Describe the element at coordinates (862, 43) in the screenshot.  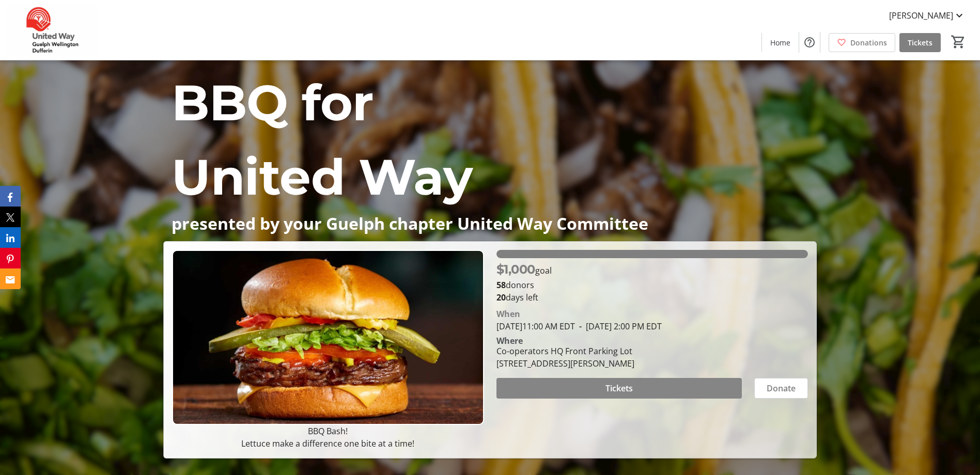
I see `a: Donations` at that location.